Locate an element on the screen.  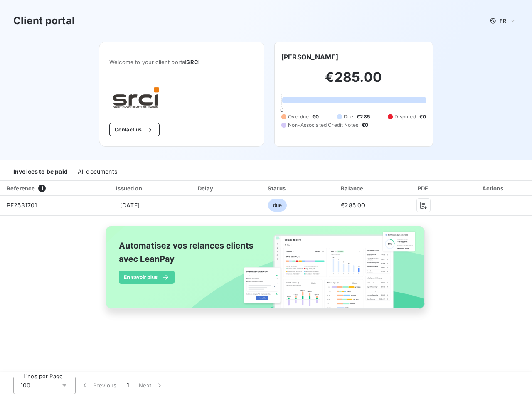
span: due is located at coordinates (277, 205).